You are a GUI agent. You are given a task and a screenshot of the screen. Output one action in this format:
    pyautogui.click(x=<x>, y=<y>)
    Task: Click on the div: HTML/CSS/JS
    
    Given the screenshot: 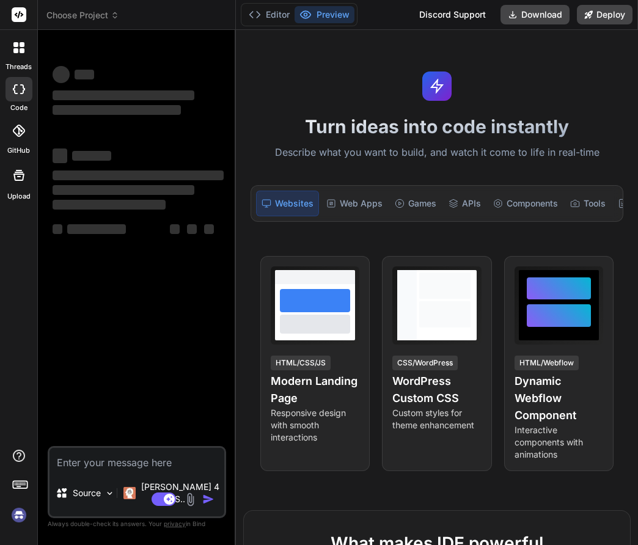 What is the action you would take?
    pyautogui.click(x=301, y=363)
    